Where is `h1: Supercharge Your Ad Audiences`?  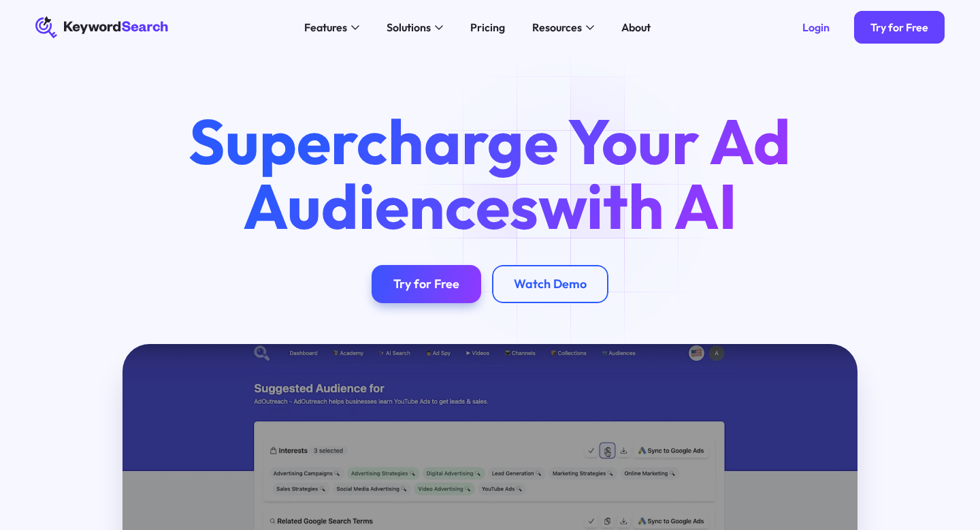 h1: Supercharge Your Ad Audiences is located at coordinates (490, 174).